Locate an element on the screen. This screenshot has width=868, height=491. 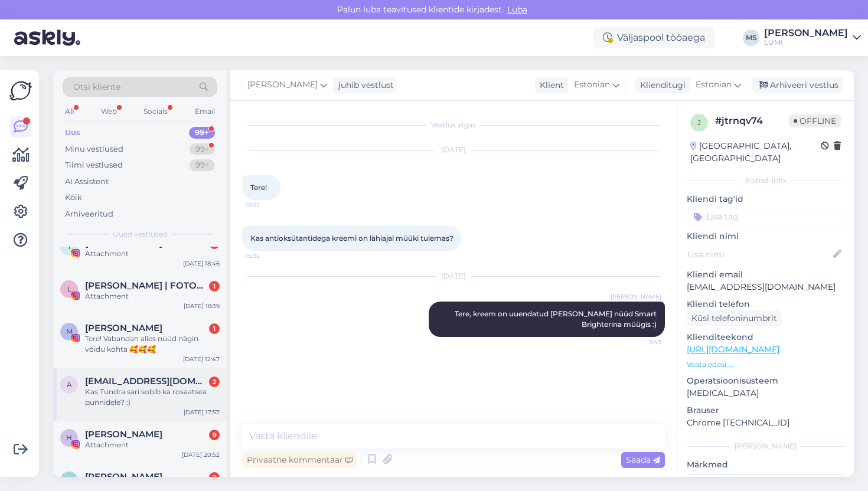
div: Vestlus algas is located at coordinates (454, 125).